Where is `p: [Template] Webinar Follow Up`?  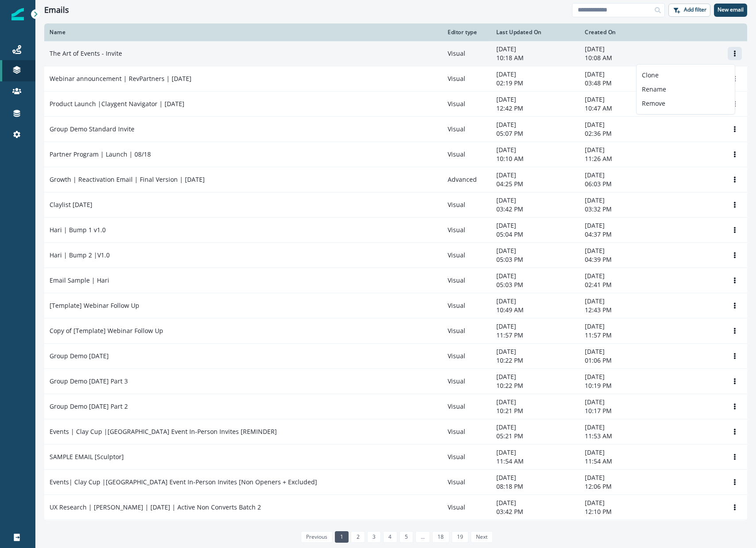 p: [Template] Webinar Follow Up is located at coordinates (94, 306).